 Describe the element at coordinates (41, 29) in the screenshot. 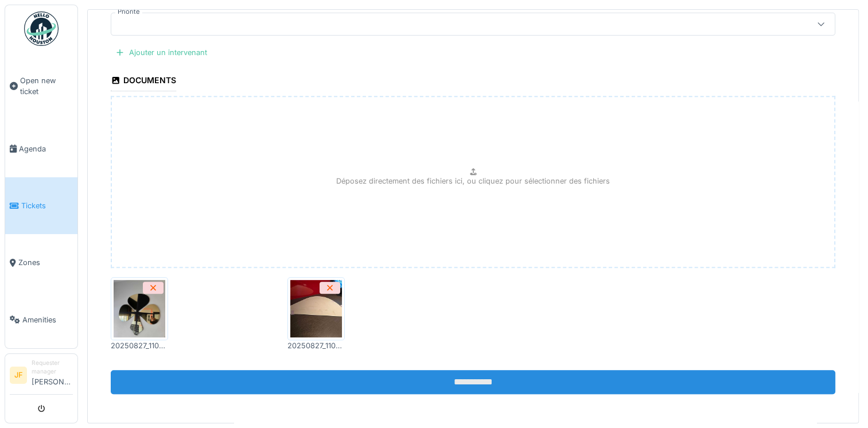

I see `img: Badge_color-CXgf-gQk.svg` at that location.